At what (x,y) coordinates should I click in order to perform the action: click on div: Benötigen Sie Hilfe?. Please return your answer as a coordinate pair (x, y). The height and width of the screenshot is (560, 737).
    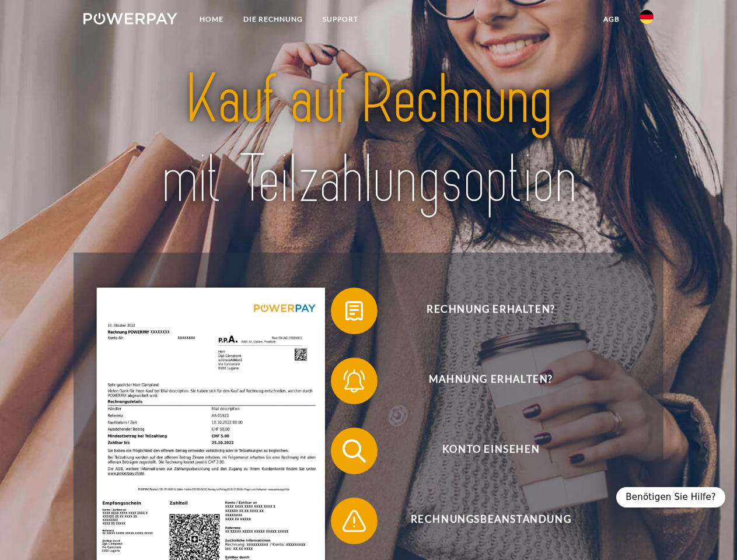
    Looking at the image, I should click on (670, 497).